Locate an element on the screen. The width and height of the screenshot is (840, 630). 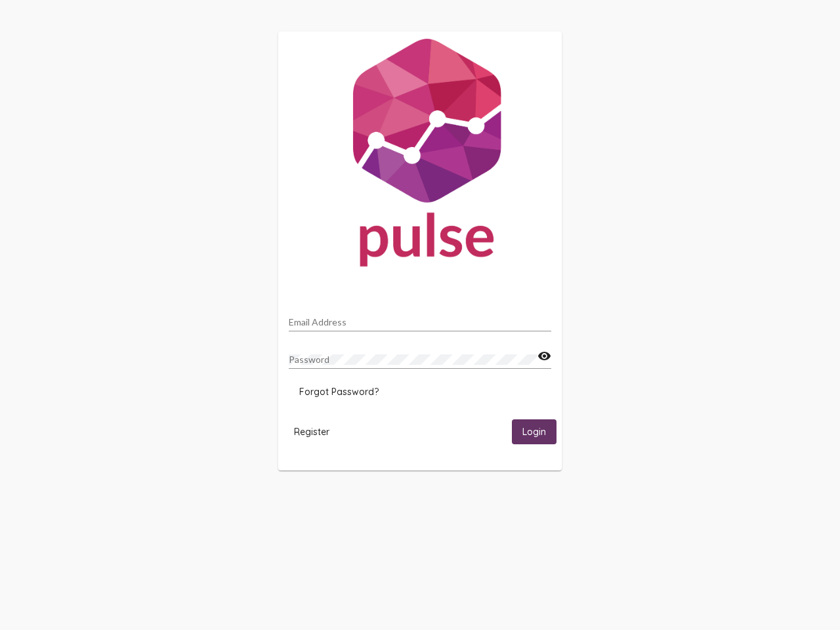
mat-icon: visibility is located at coordinates (544, 356).